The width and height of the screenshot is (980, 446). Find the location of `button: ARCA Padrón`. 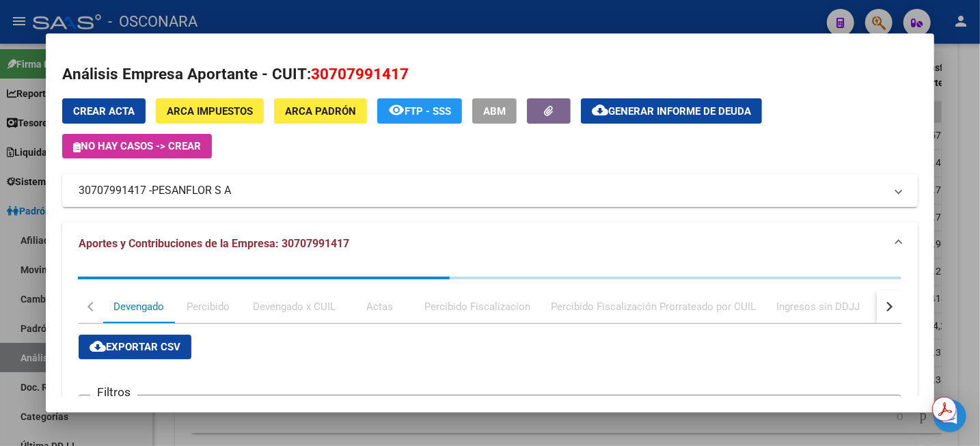

button: ARCA Padrón is located at coordinates (320, 111).